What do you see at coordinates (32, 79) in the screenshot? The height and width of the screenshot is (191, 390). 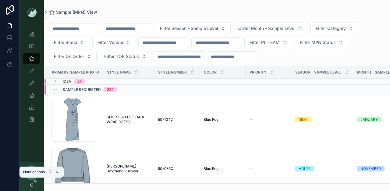 I see `div: scrollable content` at bounding box center [32, 79].